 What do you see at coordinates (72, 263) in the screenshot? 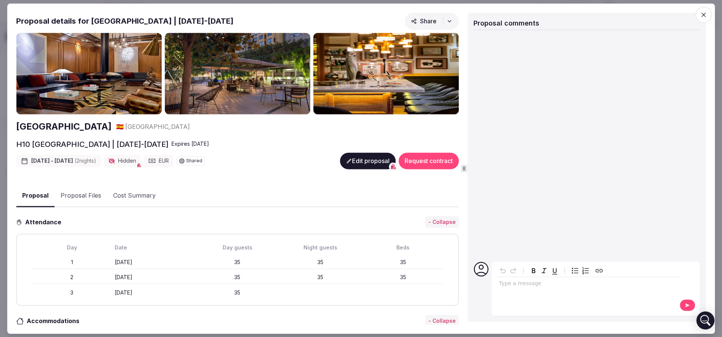
I see `div: 1` at bounding box center [72, 263].